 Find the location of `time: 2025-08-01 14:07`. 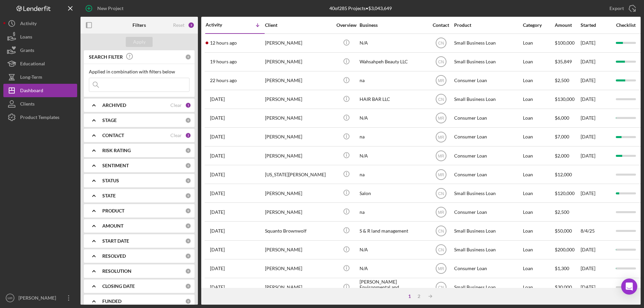

time: 2025-08-01 14:07 is located at coordinates (217, 287).